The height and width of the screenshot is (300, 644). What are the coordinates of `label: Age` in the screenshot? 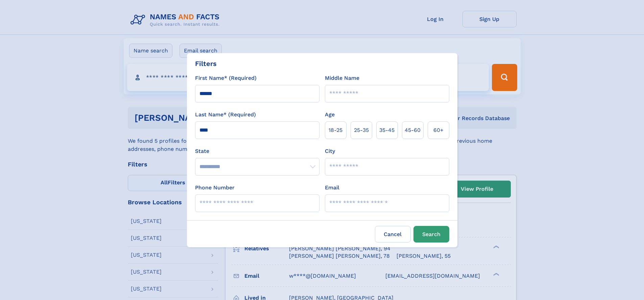 It's located at (330, 114).